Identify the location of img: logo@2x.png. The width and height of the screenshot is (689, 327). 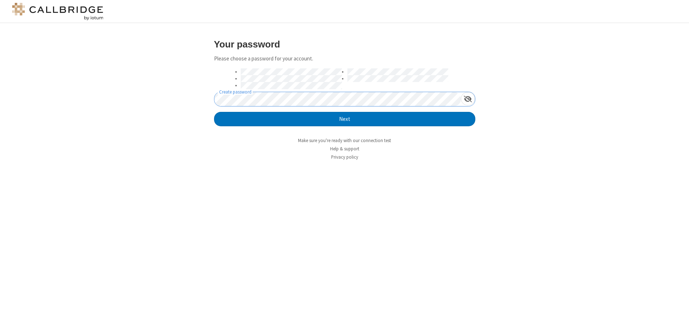
(58, 12).